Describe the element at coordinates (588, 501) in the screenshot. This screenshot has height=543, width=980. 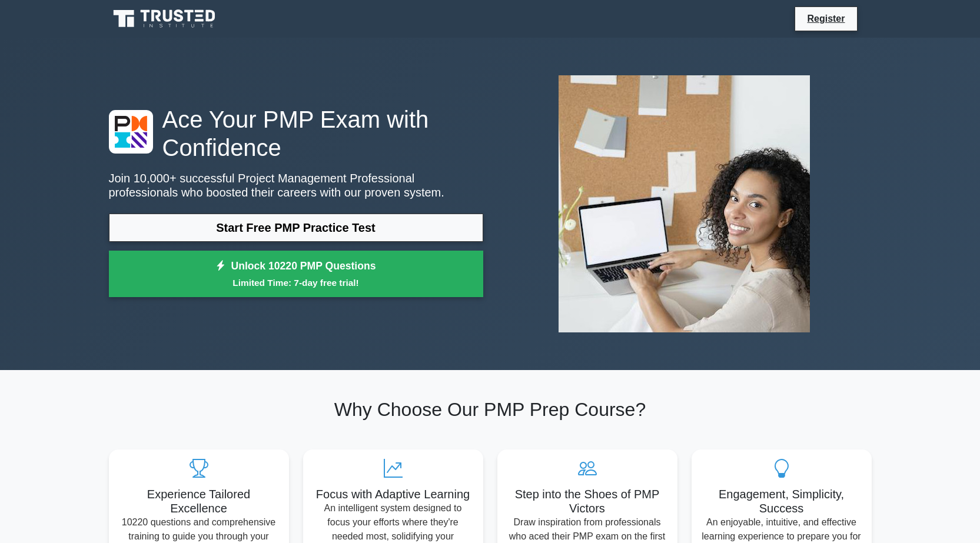
I see `h5: Step into the Shoes of PMP Victors` at that location.